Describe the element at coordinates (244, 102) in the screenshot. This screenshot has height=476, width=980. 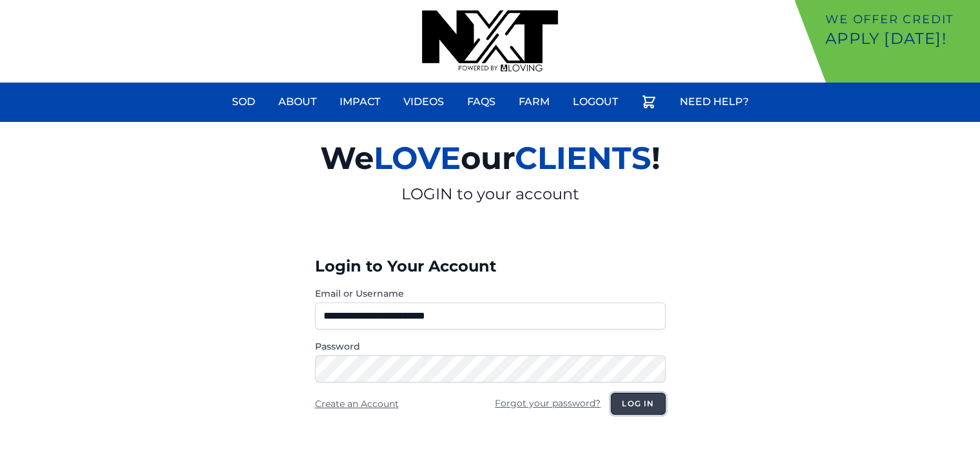
I see `a: Sod` at that location.